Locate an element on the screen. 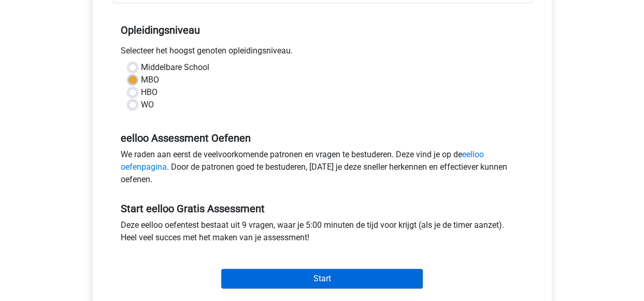 This screenshot has height=301, width=644. h5: Start eelloo Gratis Assessment is located at coordinates (322, 208).